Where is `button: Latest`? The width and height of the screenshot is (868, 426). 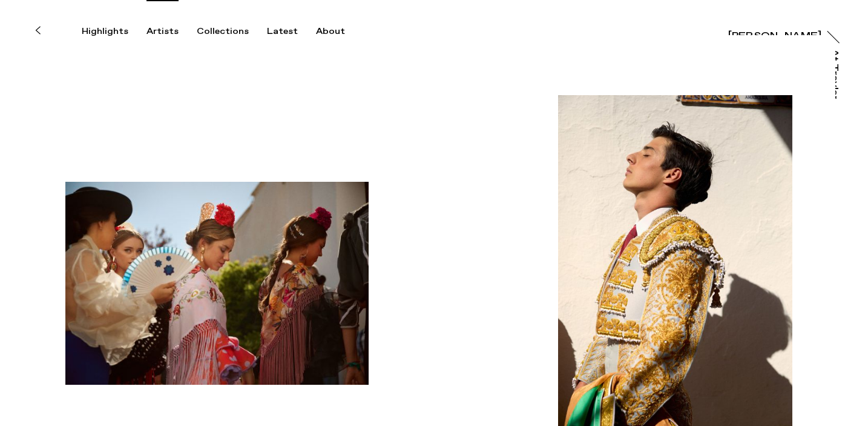
button: Latest is located at coordinates (292, 32).